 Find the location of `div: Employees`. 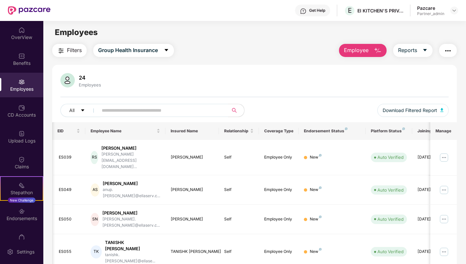

div: Employees is located at coordinates (90, 85).